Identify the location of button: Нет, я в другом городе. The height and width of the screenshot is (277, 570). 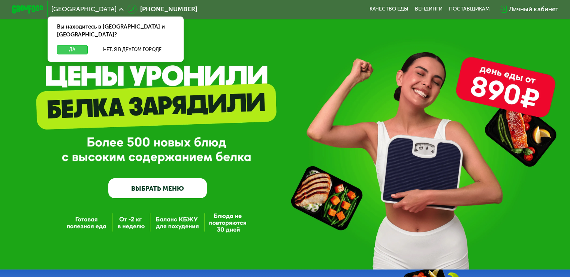
(132, 49).